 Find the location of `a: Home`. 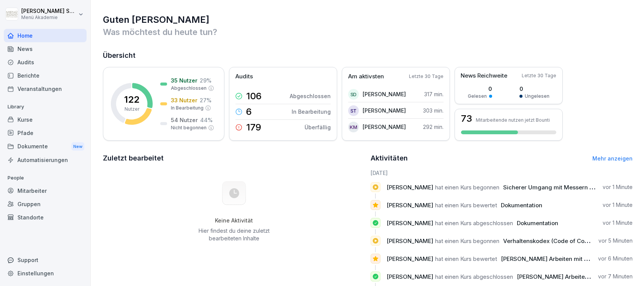

a: Home is located at coordinates (45, 35).